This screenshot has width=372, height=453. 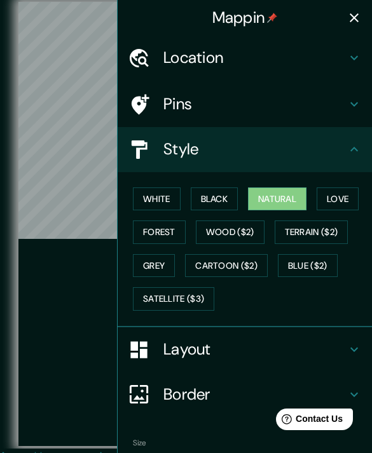 I want to click on span: Contact Us, so click(x=60, y=15).